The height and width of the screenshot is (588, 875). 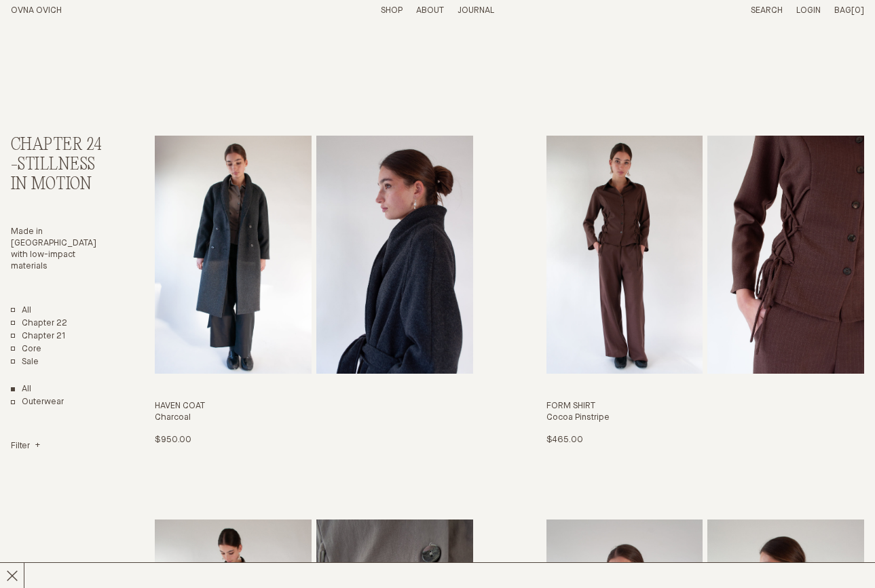 What do you see at coordinates (314, 418) in the screenshot?
I see `h4: Charcoal` at bounding box center [314, 418].